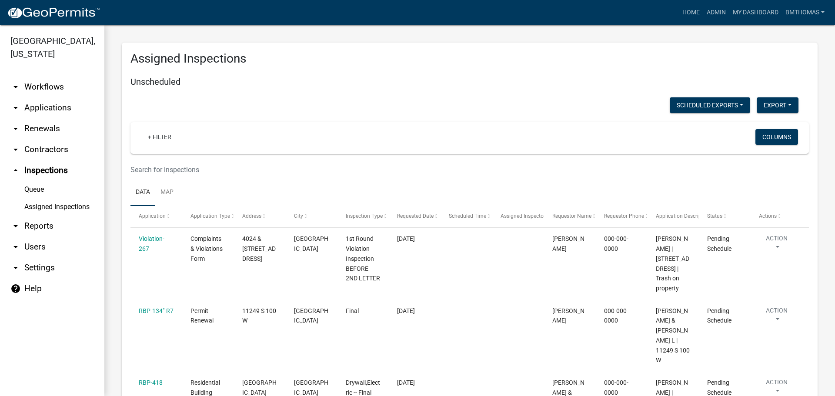 The image size is (835, 396). I want to click on datatable-header-cell: Address, so click(260, 217).